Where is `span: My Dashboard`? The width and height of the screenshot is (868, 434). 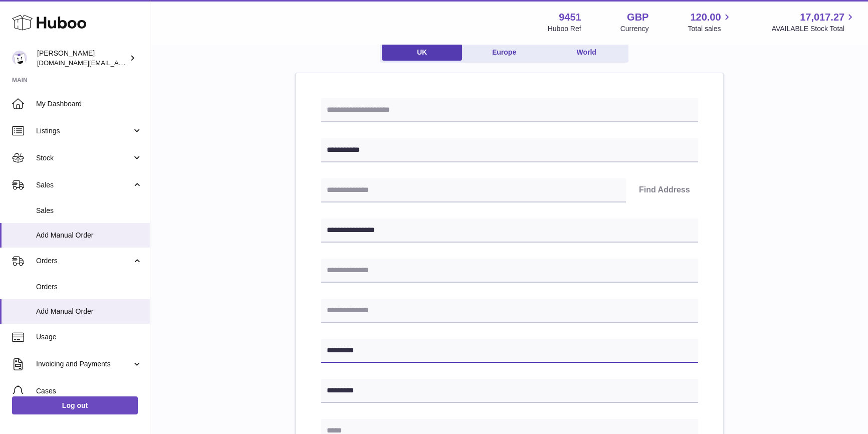 span: My Dashboard is located at coordinates (89, 103).